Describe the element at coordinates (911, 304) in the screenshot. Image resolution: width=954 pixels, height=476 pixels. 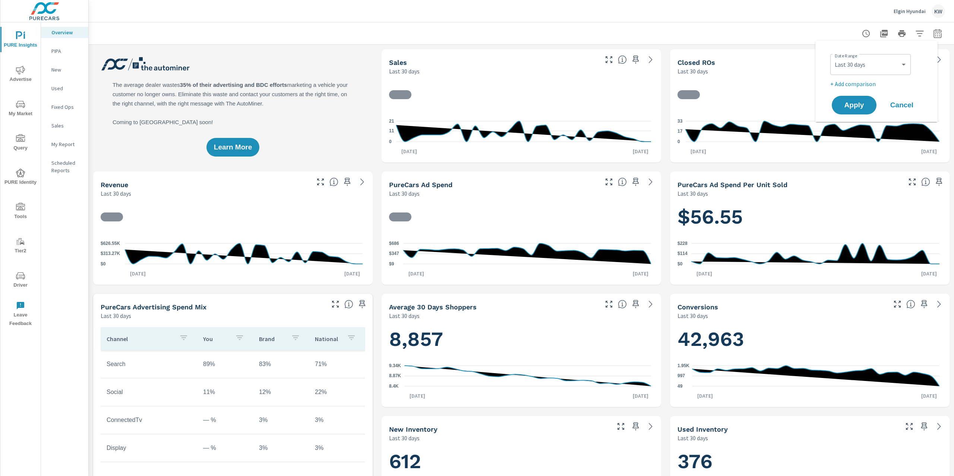
I see `span: The number of dealer-specified goals completed by a visitor. [Source: This data is provided by th...` at that location.